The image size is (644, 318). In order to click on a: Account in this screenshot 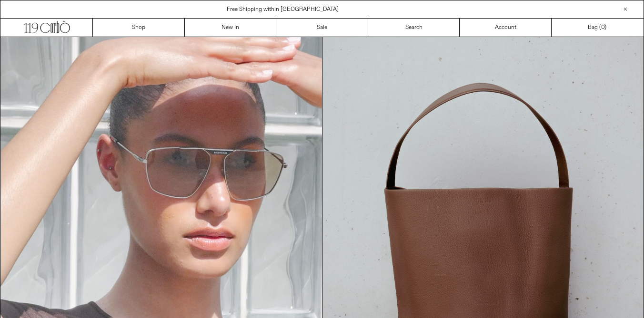, I will do `click(505, 27)`.